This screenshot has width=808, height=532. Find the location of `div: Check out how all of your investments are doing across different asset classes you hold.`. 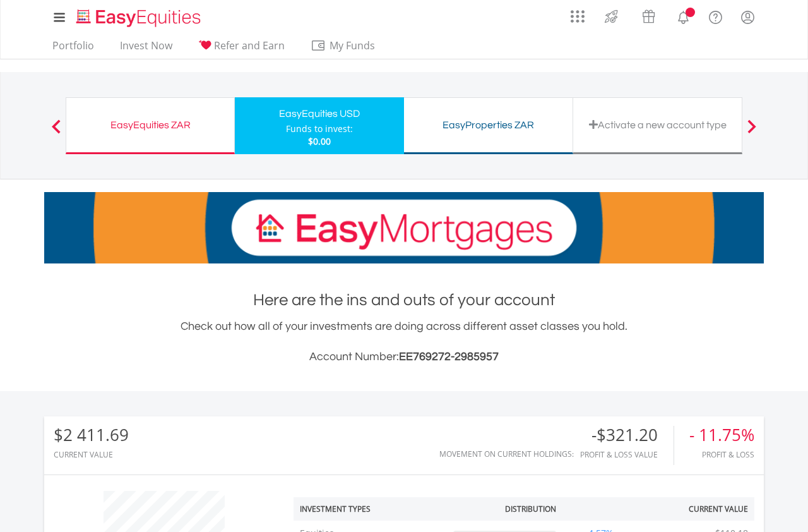

div: Check out how all of your investments are doing across different asset classes you hold. is located at coordinates (404, 342).